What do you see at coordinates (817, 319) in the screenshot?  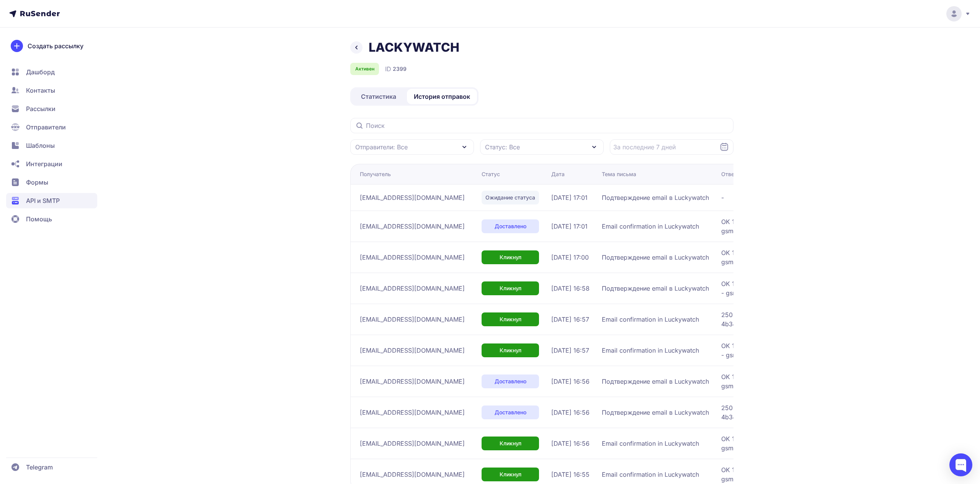 I see `span: 250 2.0.0 OK 1756817882 d75a77b69052e-4b346387ef7si7621151cf.1128 - gsmtp` at bounding box center [817, 319].